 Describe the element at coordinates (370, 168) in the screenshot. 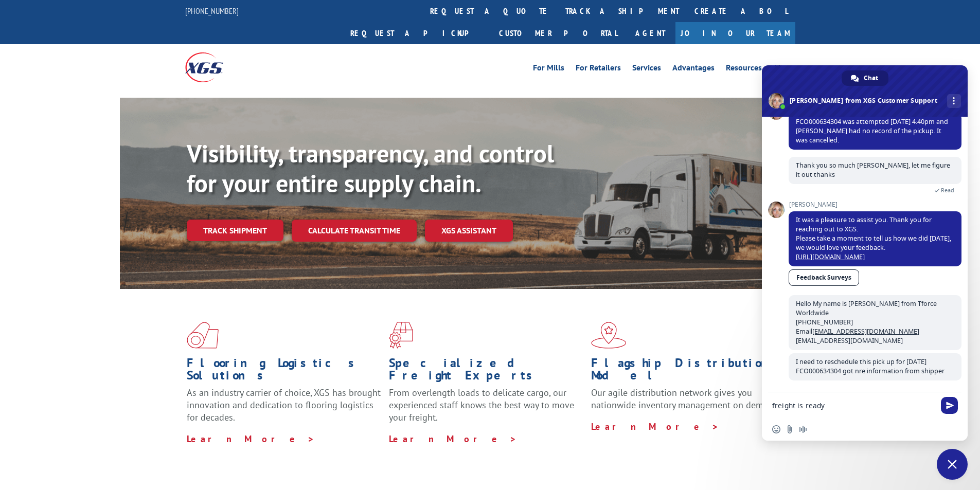

I see `b: Visibility, transparency, and control for your entire supply chain.` at that location.